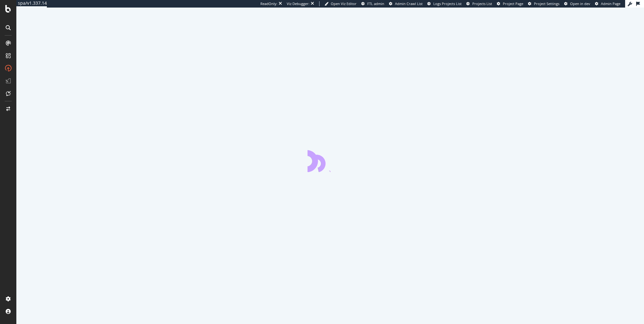 The height and width of the screenshot is (324, 644). Describe the element at coordinates (577, 4) in the screenshot. I see `a: Open in dev` at that location.